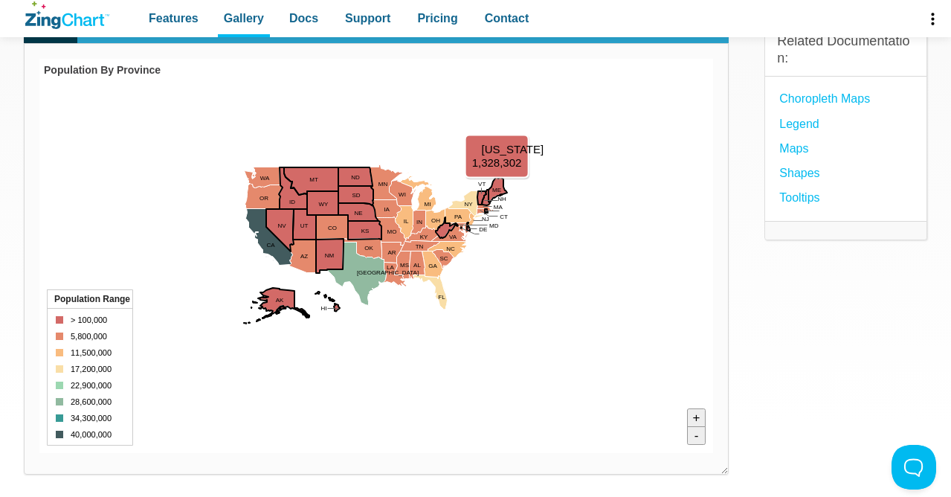 The height and width of the screenshot is (497, 951). What do you see at coordinates (800, 197) in the screenshot?
I see `a: Tooltips` at bounding box center [800, 197].